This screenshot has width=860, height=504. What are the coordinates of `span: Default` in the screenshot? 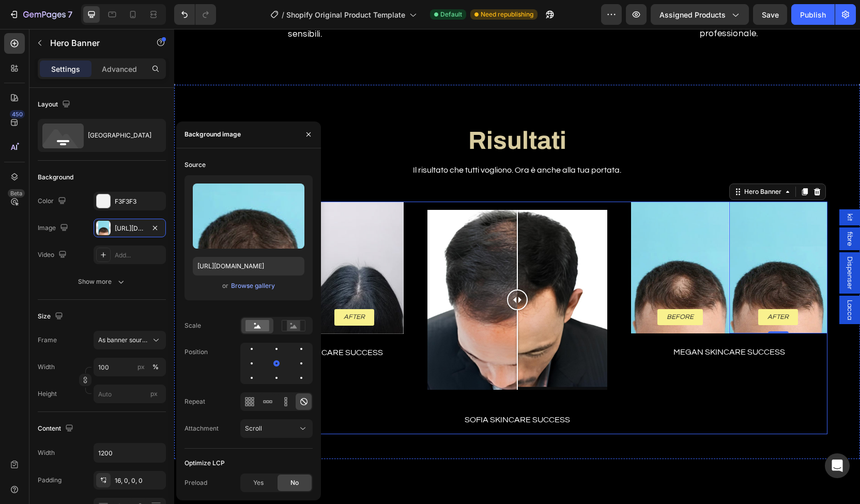 It's located at (451, 15).